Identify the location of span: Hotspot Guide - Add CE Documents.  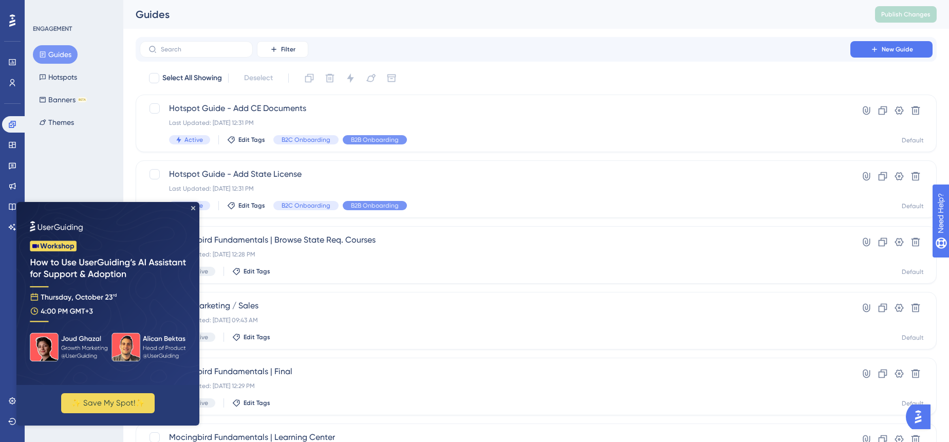
(495, 108).